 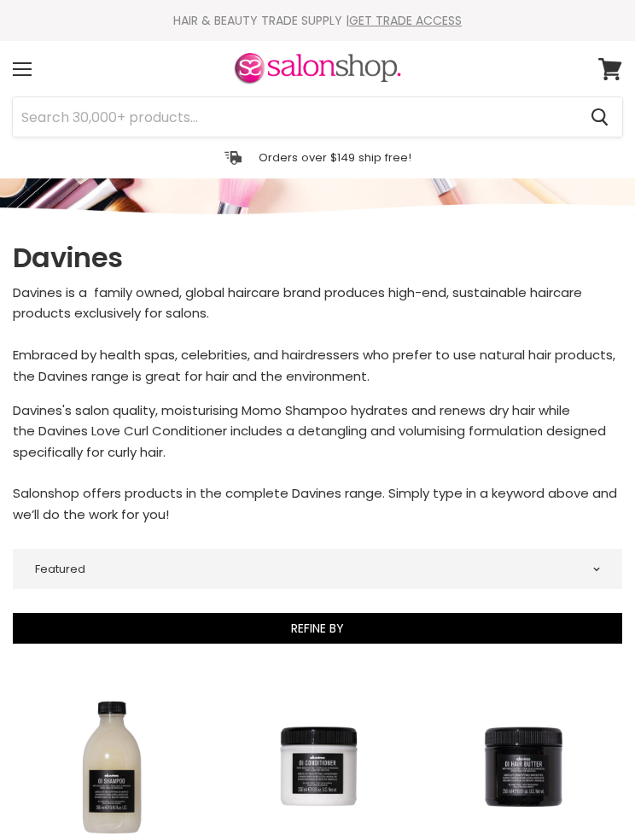 What do you see at coordinates (318, 628) in the screenshot?
I see `button: Refine By` at bounding box center [318, 628].